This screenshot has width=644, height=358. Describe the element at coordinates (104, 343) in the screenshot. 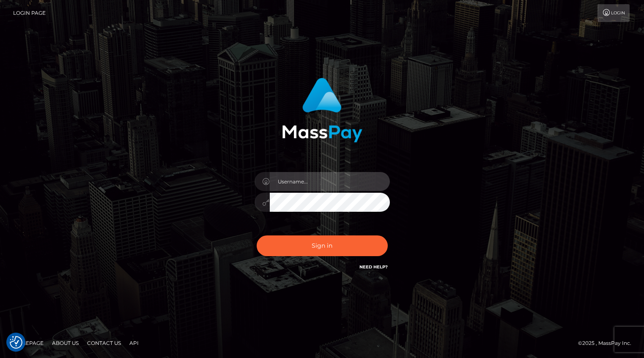

I see `a: Contact Us` at that location.